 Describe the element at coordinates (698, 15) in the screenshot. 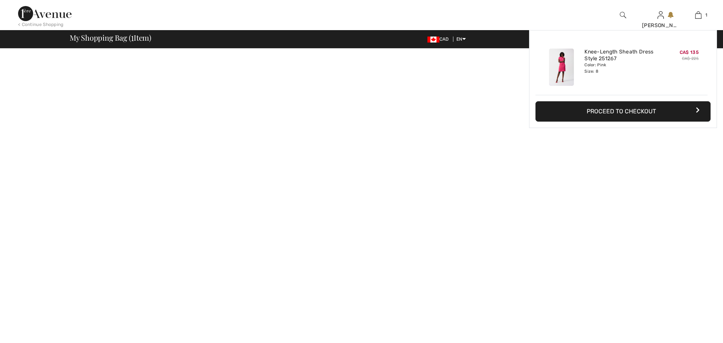

I see `img: My Bag` at that location.